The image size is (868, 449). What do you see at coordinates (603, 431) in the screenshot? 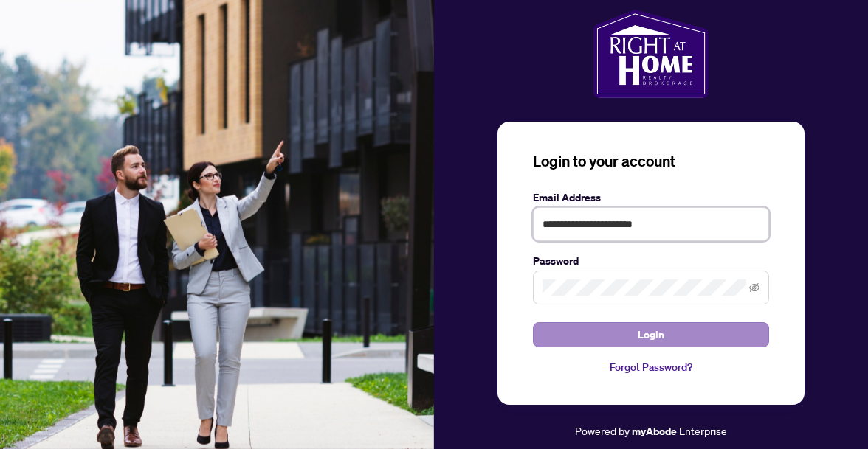
I see `span: Powered by` at bounding box center [603, 431].